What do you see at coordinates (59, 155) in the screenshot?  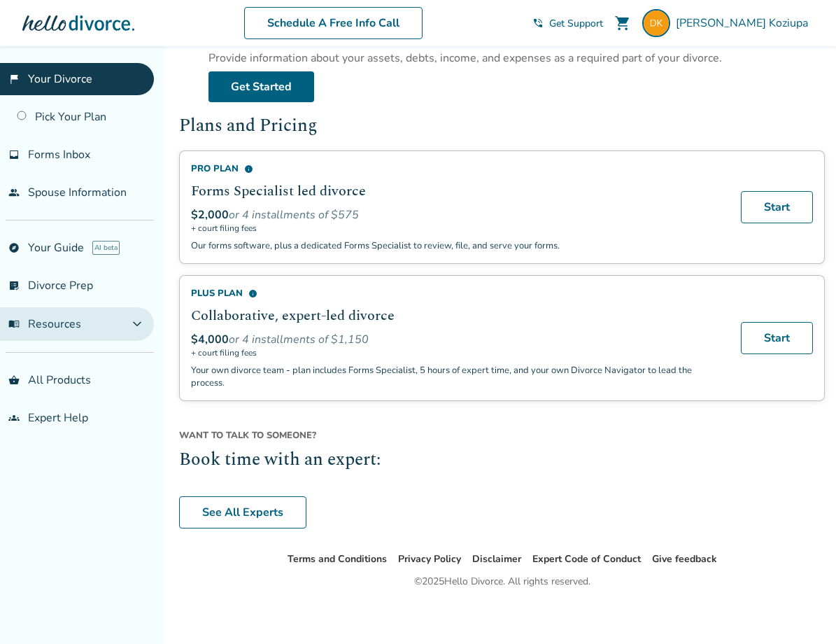 I see `span: Forms Inbox` at bounding box center [59, 155].